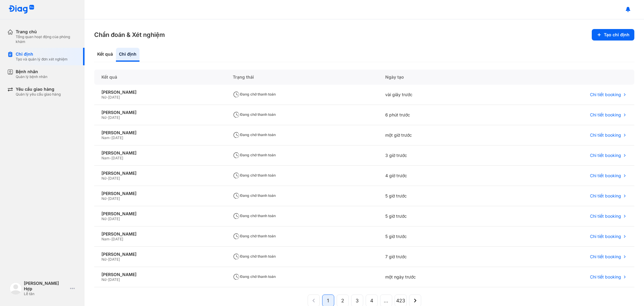 The image size is (644, 306). What do you see at coordinates (438, 77) in the screenshot?
I see `div: Ngày tạo` at bounding box center [438, 77].